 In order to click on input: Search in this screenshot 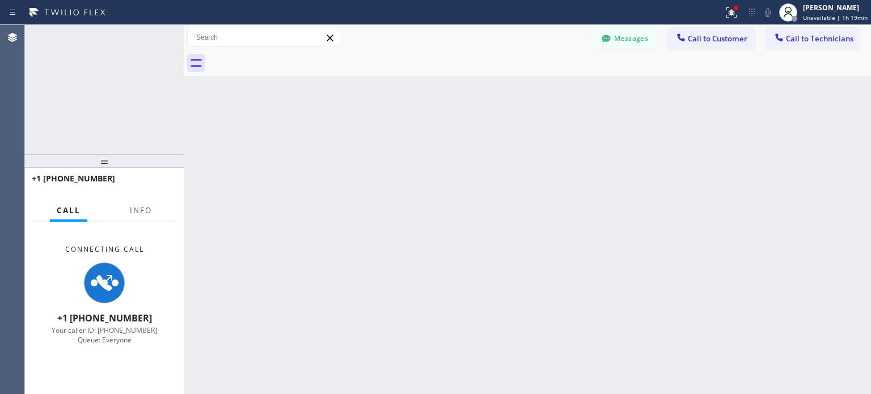, I will do `click(264, 37)`.